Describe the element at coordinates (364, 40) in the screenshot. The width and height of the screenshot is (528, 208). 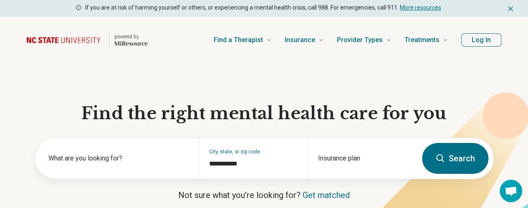
I see `a: Provider Types` at that location.